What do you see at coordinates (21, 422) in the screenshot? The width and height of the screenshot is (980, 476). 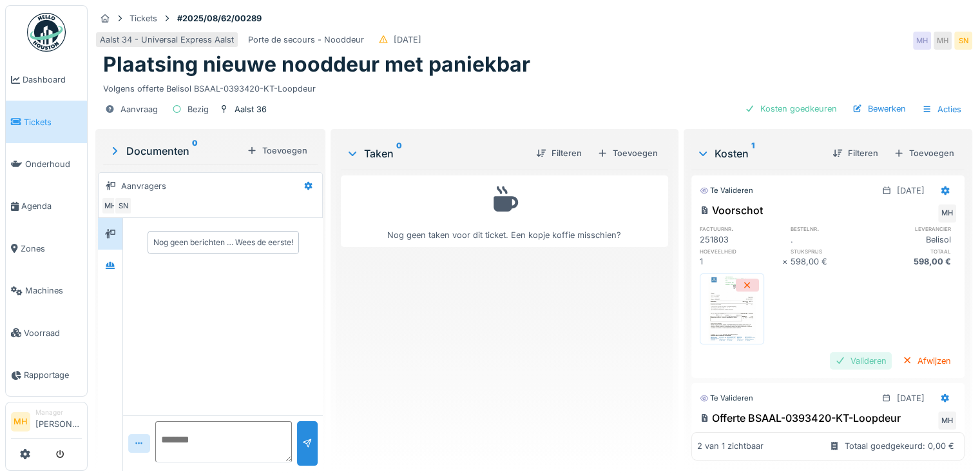 I see `li: MH` at bounding box center [21, 422].